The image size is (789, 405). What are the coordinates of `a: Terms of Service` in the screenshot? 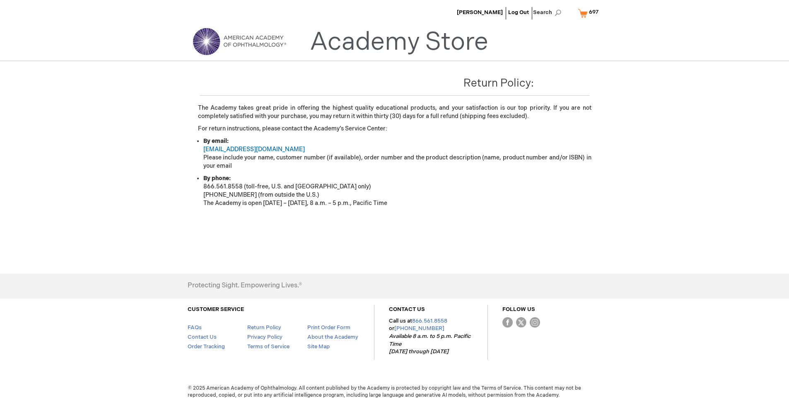 It's located at (269, 347).